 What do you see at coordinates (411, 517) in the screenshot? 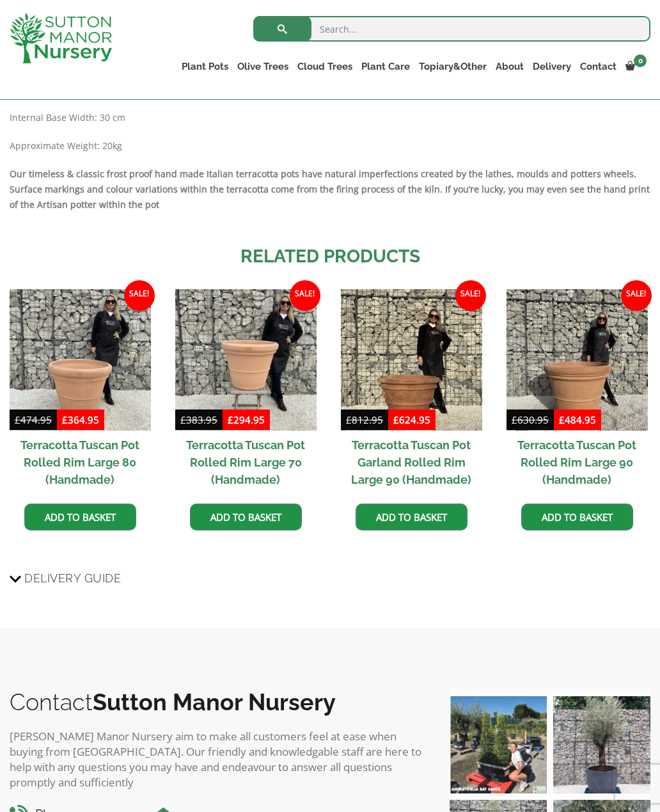
I see `a: Add to basket: “Terracotta Tuscan Pot Garland Rolled Rim Large 90 (Handmade)”` at bounding box center [411, 517].